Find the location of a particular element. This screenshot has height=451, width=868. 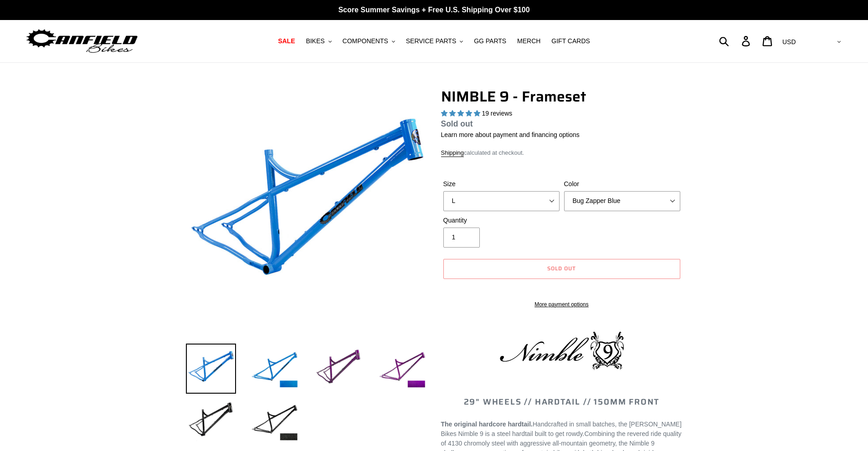

a: Learn more about payment and financing options is located at coordinates (510, 135).